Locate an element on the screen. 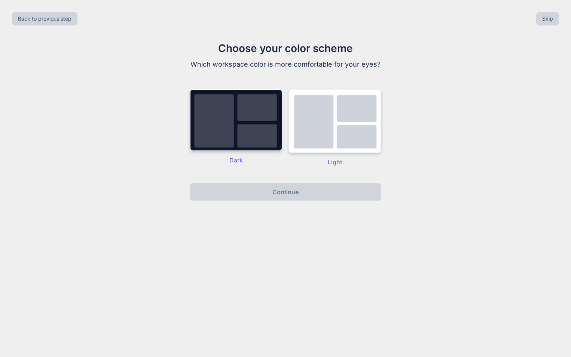 Image resolution: width=571 pixels, height=357 pixels. p: Light is located at coordinates (335, 162).